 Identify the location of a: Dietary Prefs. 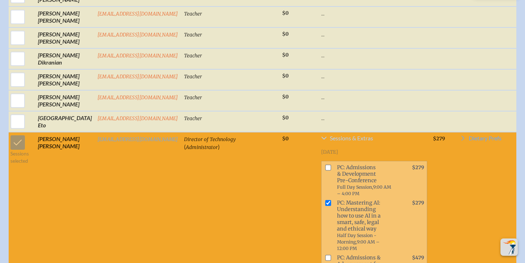
(481, 140).